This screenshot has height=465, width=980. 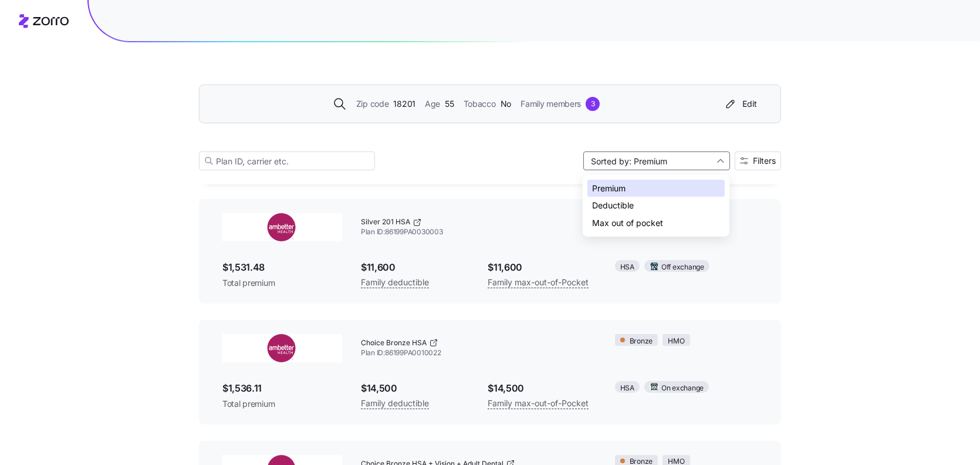 What do you see at coordinates (656, 206) in the screenshot?
I see `div: Deductible` at bounding box center [656, 206].